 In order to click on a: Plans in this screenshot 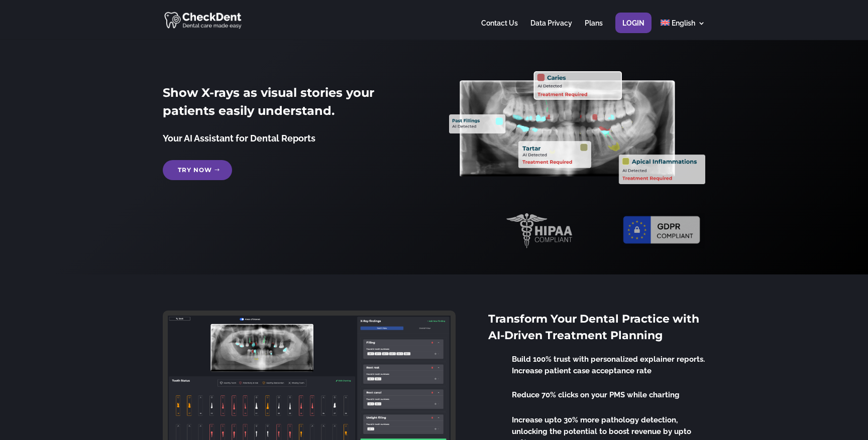, I will do `click(593, 29)`.